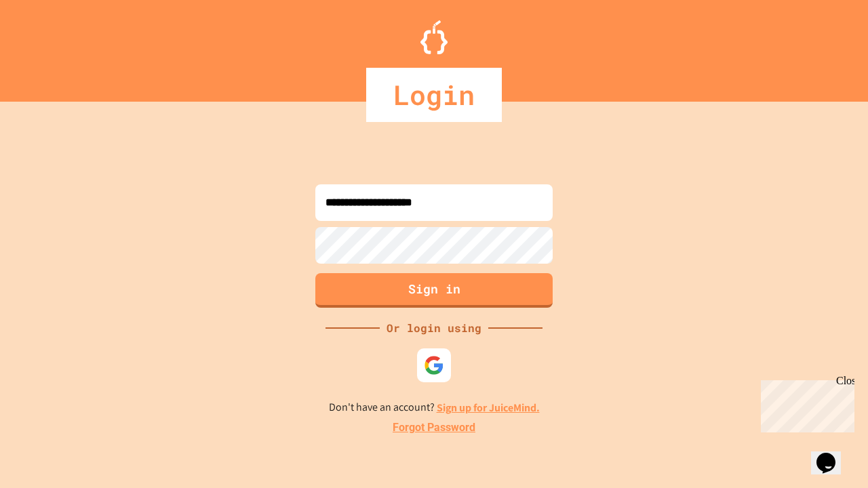 Image resolution: width=868 pixels, height=488 pixels. What do you see at coordinates (50, 46) in the screenshot?
I see `div: Chat with us now!Close` at bounding box center [50, 46].